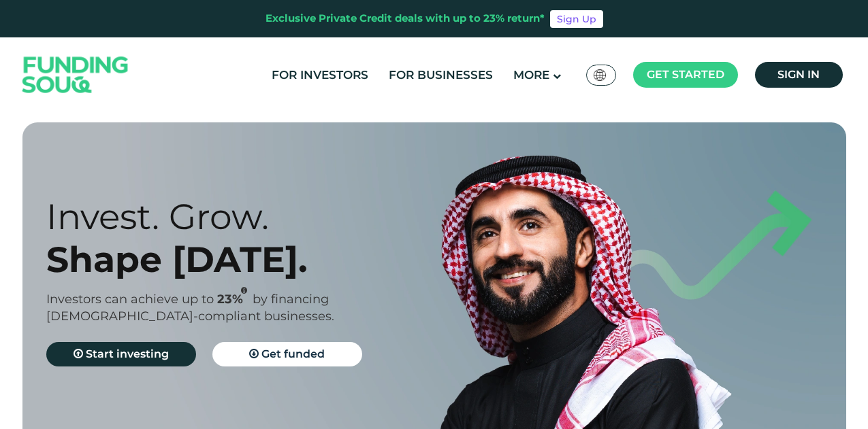 The image size is (868, 429). Describe the element at coordinates (252, 217) in the screenshot. I see `div: Invest. Grow.` at that location.